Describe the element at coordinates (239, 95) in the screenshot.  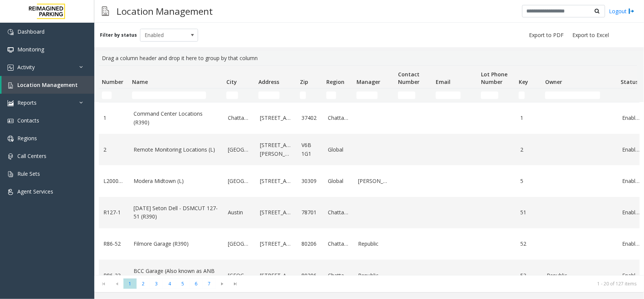
I see `td: City Filter` at that location.